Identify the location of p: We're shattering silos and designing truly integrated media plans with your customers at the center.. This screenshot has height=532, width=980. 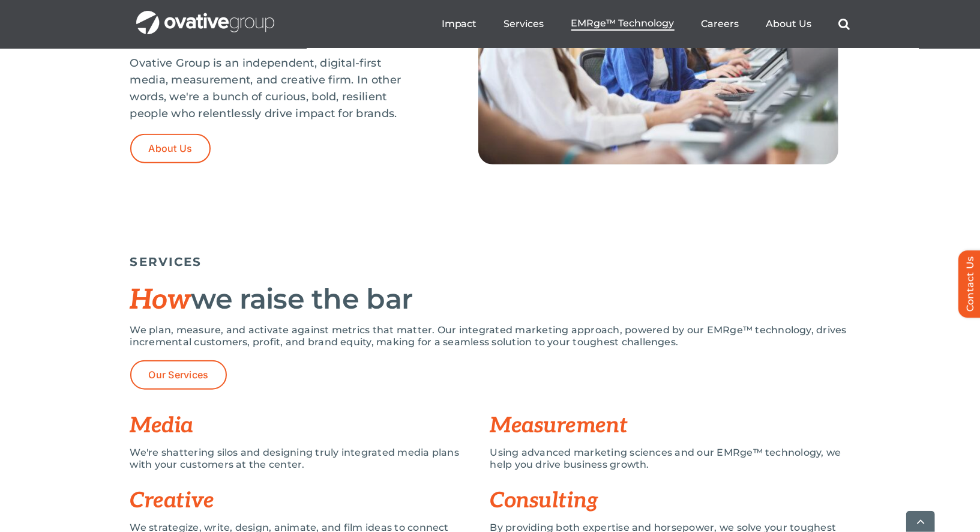
(301, 459).